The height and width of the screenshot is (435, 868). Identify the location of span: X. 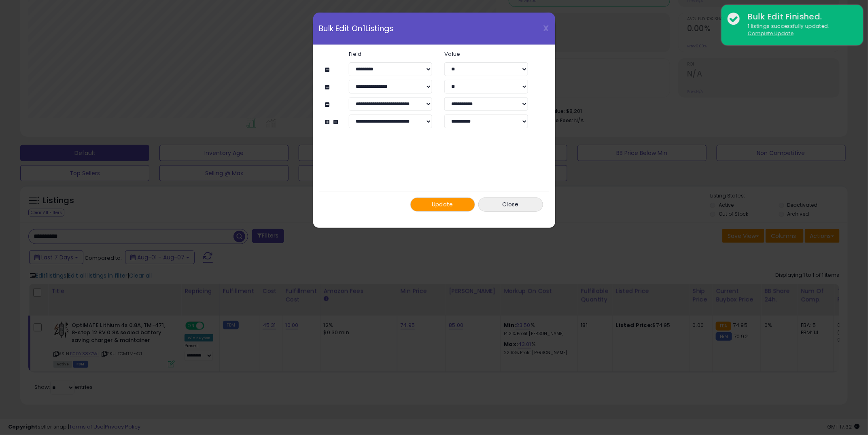
(547, 28).